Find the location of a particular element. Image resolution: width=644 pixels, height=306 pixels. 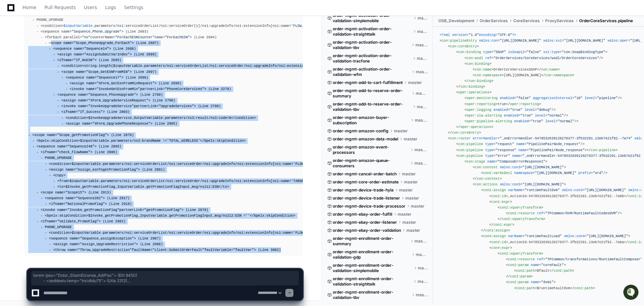

span: con2:resource is located at coordinates (521, 213).